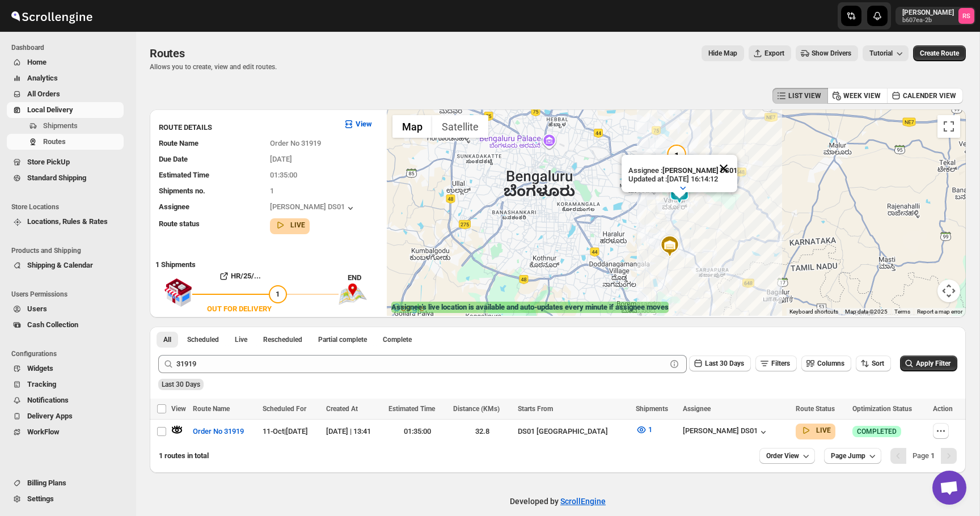  Describe the element at coordinates (342, 409) in the screenshot. I see `span: Created At` at that location.